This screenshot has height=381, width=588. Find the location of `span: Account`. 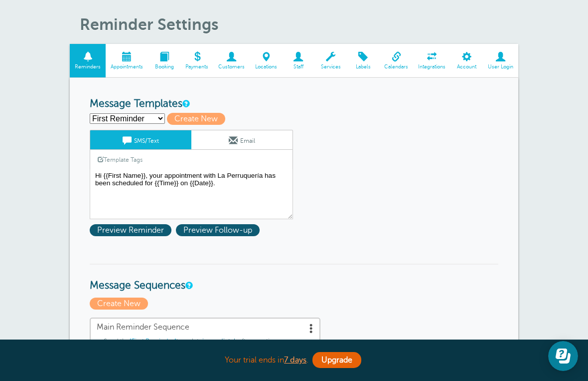

span: Account is located at coordinates (466, 67).